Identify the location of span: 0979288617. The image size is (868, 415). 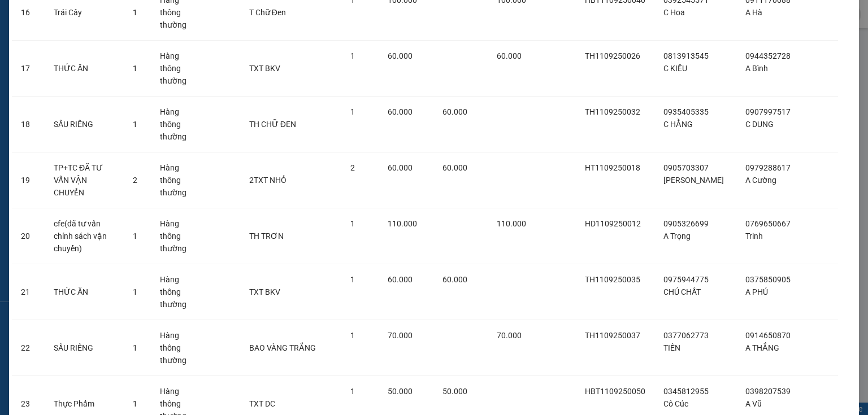
(768, 168).